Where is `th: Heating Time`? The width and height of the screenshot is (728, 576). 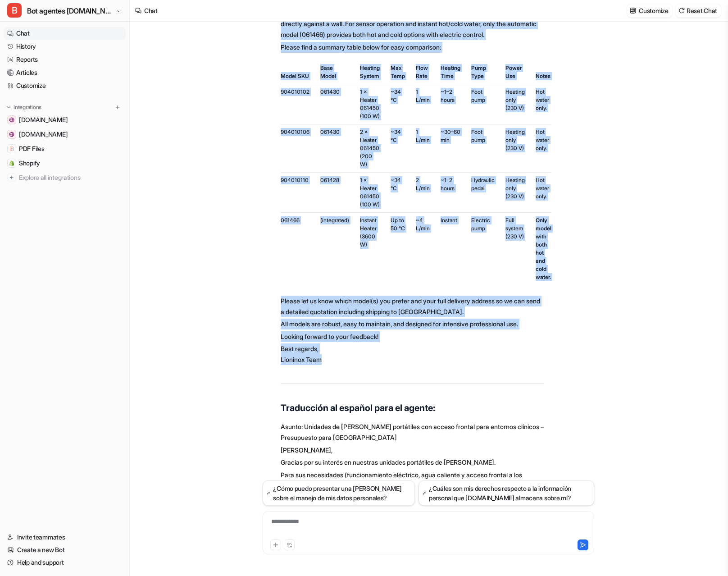
th: Heating Time is located at coordinates (451, 74).